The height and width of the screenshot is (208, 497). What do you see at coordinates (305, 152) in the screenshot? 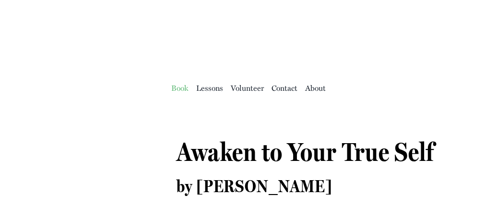
I see `span: Awaken to Your True Self` at bounding box center [305, 152].